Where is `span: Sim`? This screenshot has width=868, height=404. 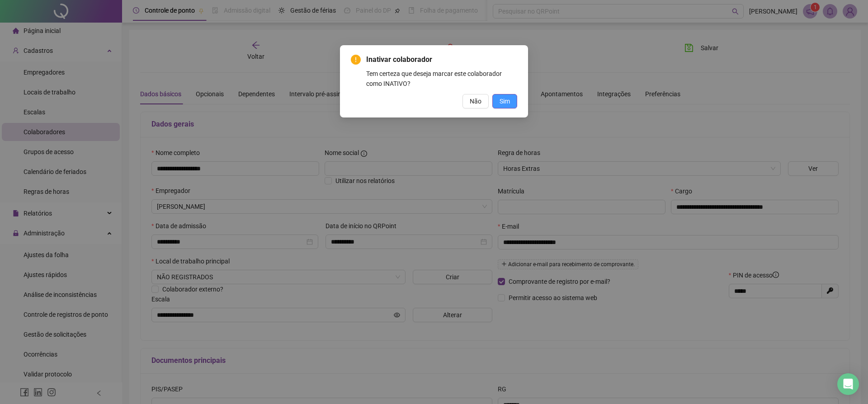
span: Sim is located at coordinates (505, 101).